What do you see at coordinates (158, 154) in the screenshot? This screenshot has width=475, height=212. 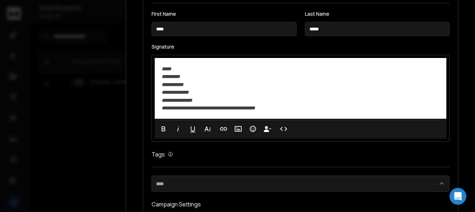 I see `h1: Tags` at bounding box center [158, 154].